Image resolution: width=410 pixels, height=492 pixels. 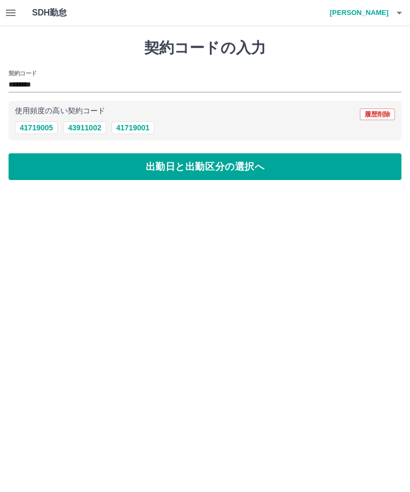 What do you see at coordinates (60, 111) in the screenshot?
I see `p: 使用頻度の高い契約コード` at bounding box center [60, 111].